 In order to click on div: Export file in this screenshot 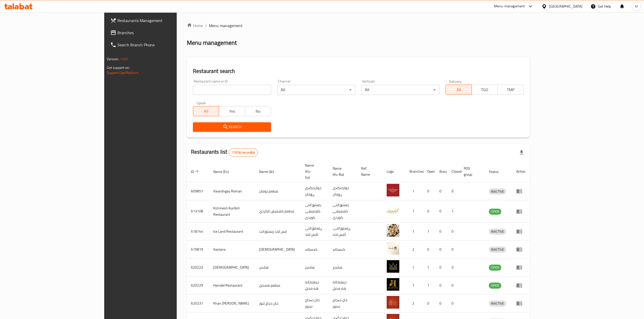, I will do `click(521, 153)`.